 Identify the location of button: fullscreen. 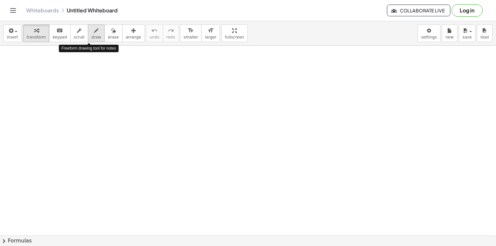
(234, 33).